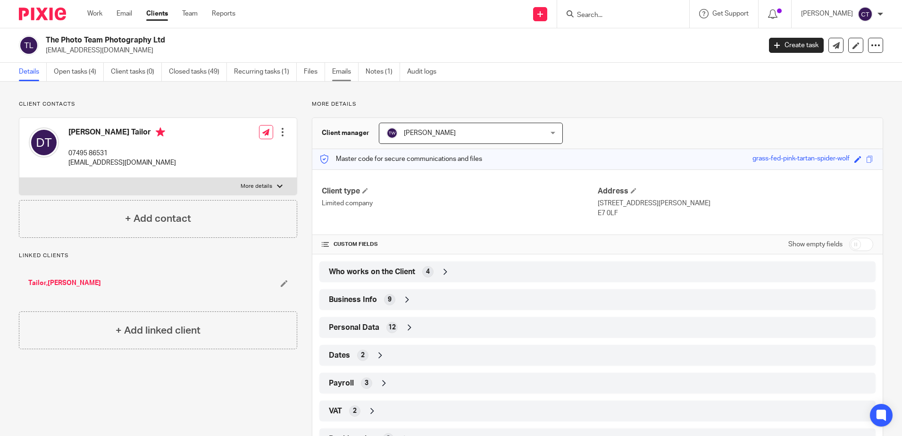  I want to click on span: Who works on the Client, so click(372, 272).